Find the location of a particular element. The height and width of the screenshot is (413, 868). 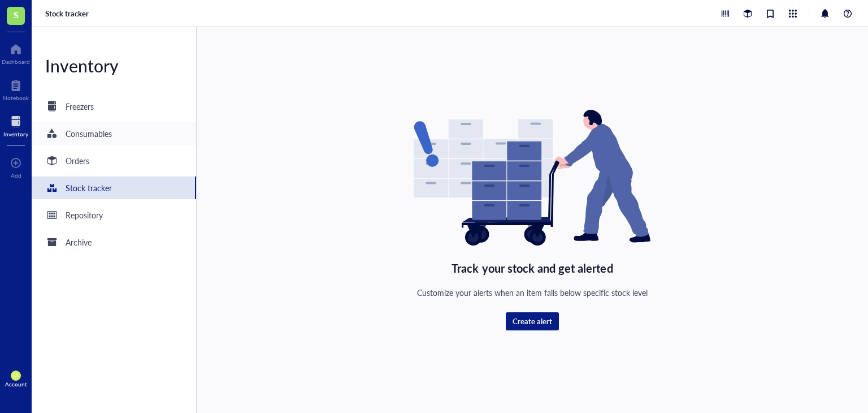

div: Add is located at coordinates (16, 175).